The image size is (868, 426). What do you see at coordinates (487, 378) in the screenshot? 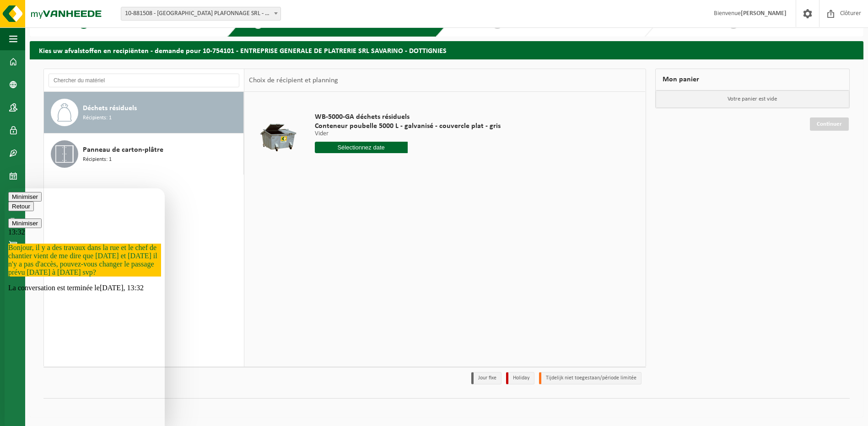
I see `li: Jour fixe` at bounding box center [487, 378].